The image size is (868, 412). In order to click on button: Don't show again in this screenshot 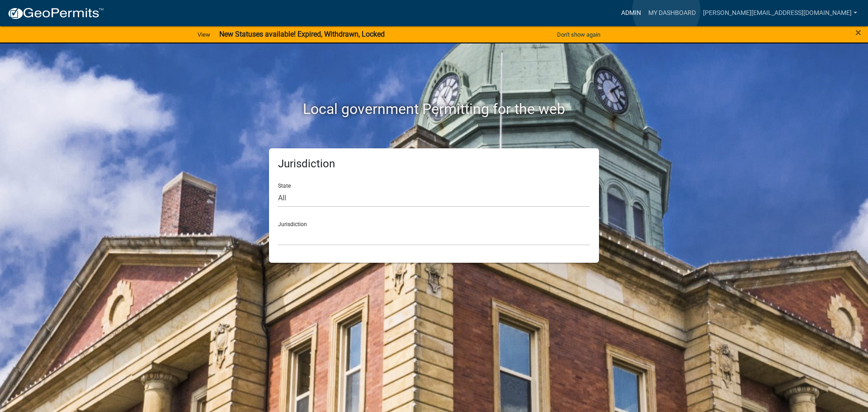, I will do `click(579, 34)`.